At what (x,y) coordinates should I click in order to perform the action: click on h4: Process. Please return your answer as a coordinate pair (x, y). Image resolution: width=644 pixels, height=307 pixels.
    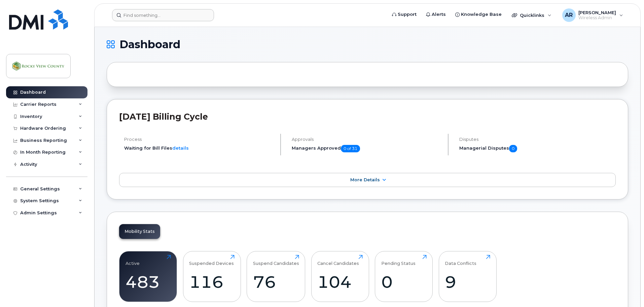
    Looking at the image, I should click on (199, 139).